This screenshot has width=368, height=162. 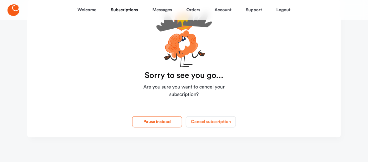 What do you see at coordinates (184, 91) in the screenshot?
I see `span: Are you sure you want to cancel your subscription?` at bounding box center [184, 91].